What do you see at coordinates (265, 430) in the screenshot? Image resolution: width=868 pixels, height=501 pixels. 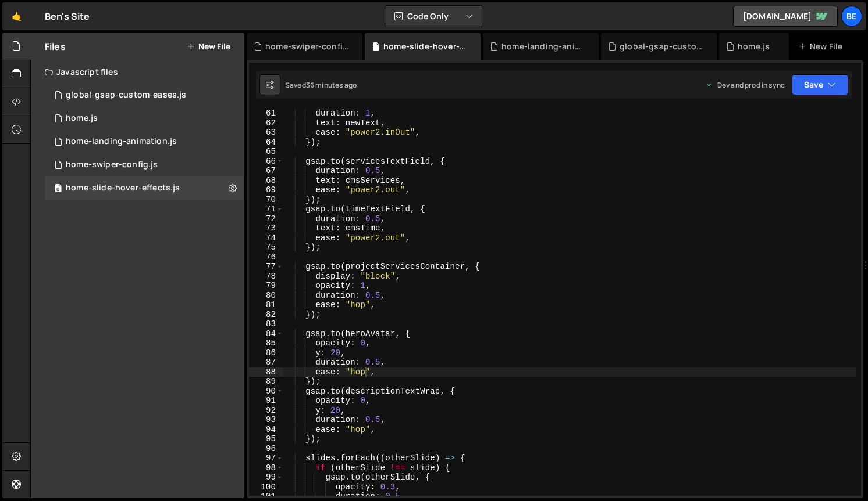 I see `div: 94` at bounding box center [265, 430].